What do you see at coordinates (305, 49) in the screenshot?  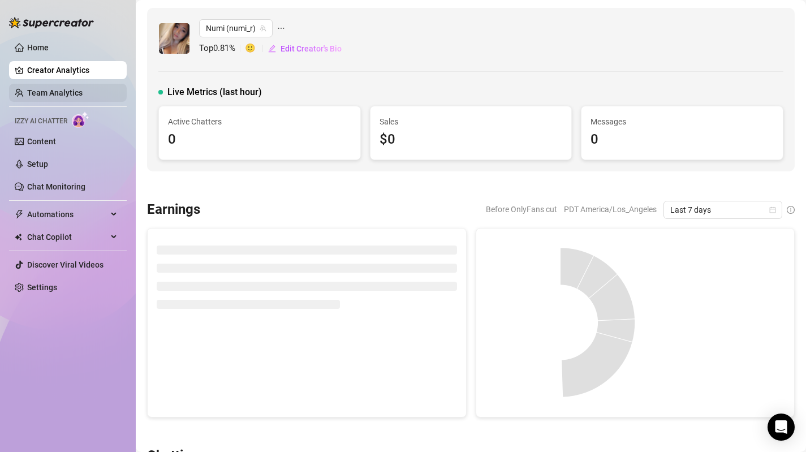 I see `button: Edit Creator's Bio` at bounding box center [305, 49].